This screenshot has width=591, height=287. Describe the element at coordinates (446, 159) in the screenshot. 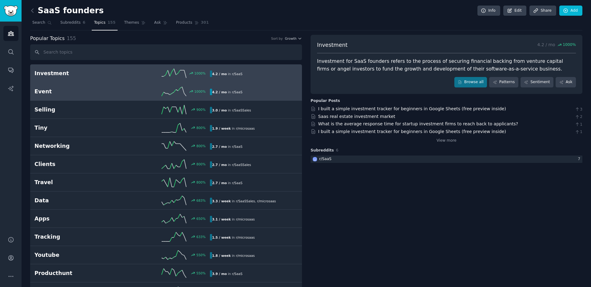

I see `a: SaaSr/SaaS7` at that location.